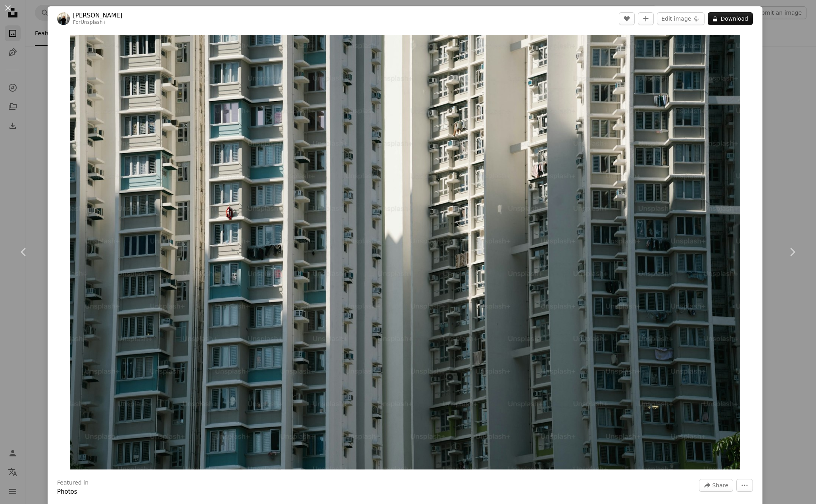 The width and height of the screenshot is (816, 504). I want to click on img: Go to Giulia Squillace's profile, so click(63, 18).